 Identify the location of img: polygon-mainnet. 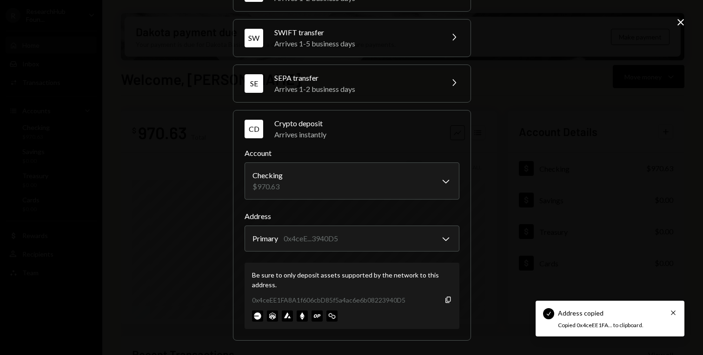
(332, 316).